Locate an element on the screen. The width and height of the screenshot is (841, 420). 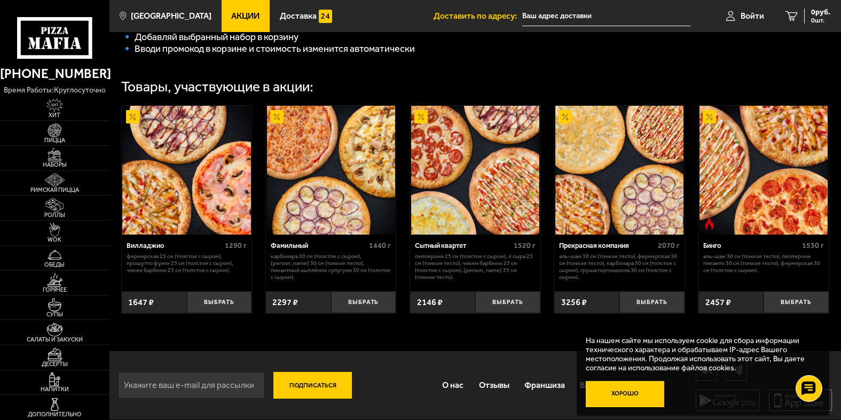
span: 🔹 Вводи промокод в корзине и стоимость изменится автоматически is located at coordinates (268, 49).